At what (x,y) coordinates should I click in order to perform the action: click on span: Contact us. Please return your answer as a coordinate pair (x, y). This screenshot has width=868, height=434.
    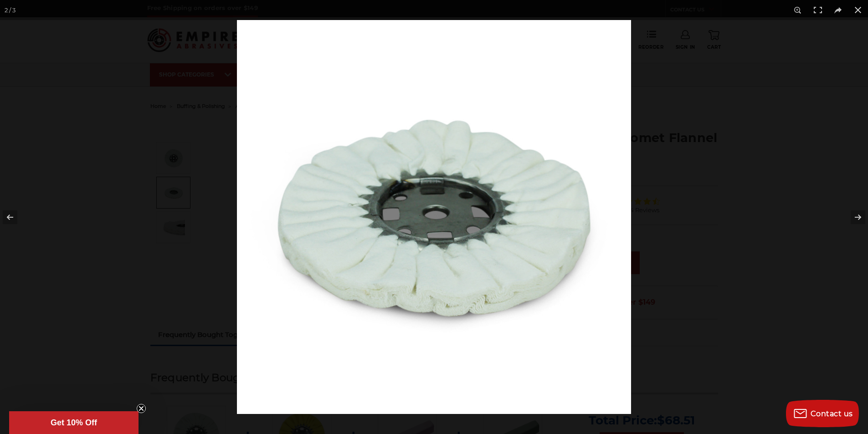
    Looking at the image, I should click on (832, 414).